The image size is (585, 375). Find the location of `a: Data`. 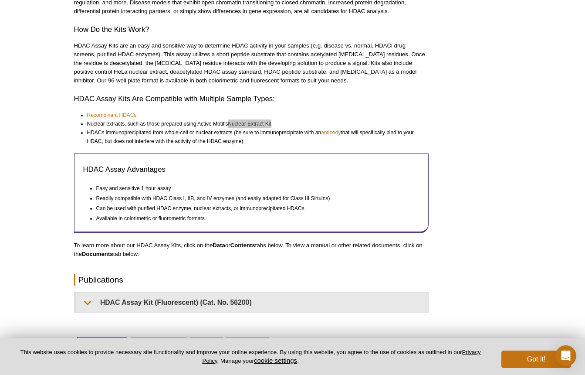

a: Data is located at coordinates (206, 346).